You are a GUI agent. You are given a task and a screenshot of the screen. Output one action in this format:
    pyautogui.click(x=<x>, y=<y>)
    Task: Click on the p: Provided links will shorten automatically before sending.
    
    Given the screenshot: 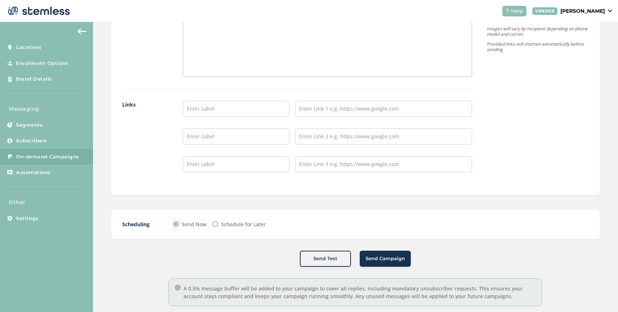 What is the action you would take?
    pyautogui.click(x=538, y=47)
    